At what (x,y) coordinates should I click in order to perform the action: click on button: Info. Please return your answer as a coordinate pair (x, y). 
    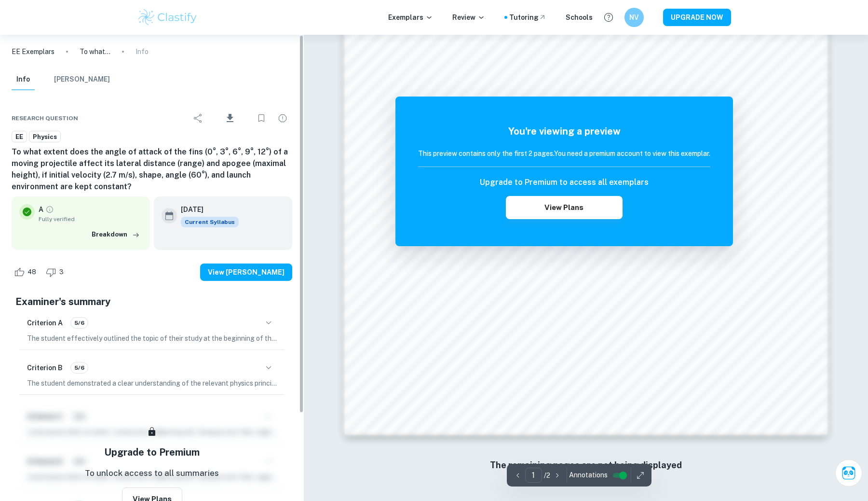
    Looking at the image, I should click on (23, 79).